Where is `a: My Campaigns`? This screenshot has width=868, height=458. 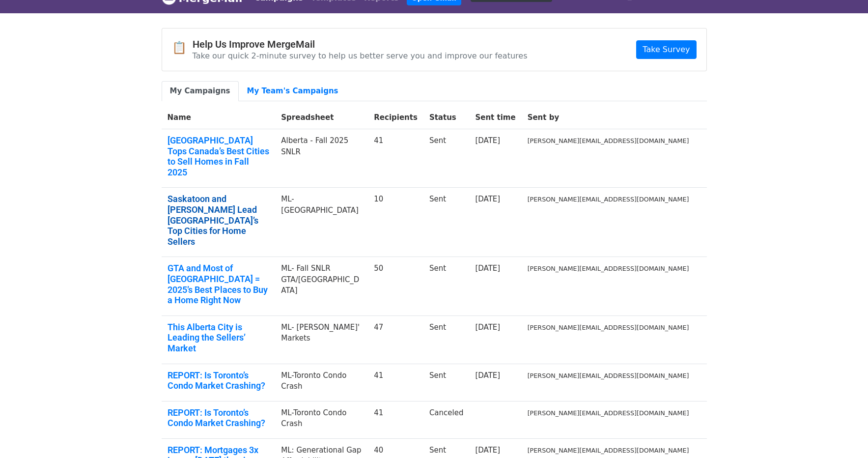
a: My Campaigns is located at coordinates (200, 91).